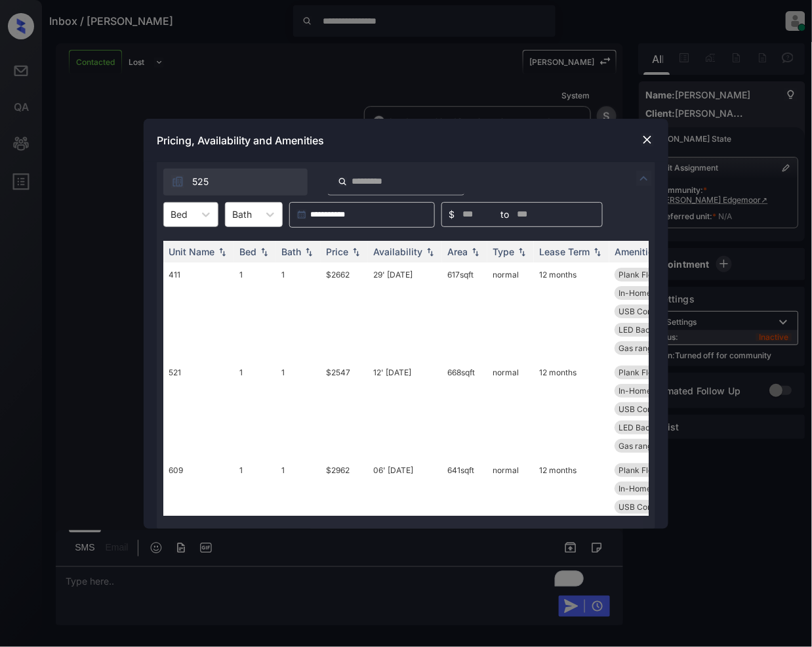 Image resolution: width=812 pixels, height=647 pixels. Describe the element at coordinates (457, 251) in the screenshot. I see `div: Area` at that location.